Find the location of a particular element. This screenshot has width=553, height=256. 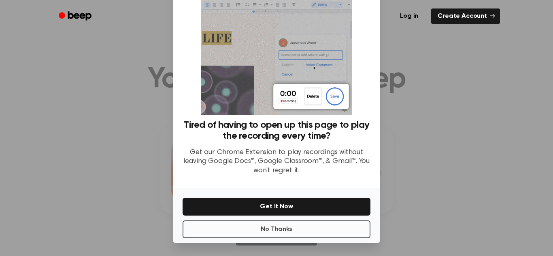

p: Get our Chrome Extension to play recordings without leaving Google Docs™, Google Classroom™, & Gm... is located at coordinates (277, 162).